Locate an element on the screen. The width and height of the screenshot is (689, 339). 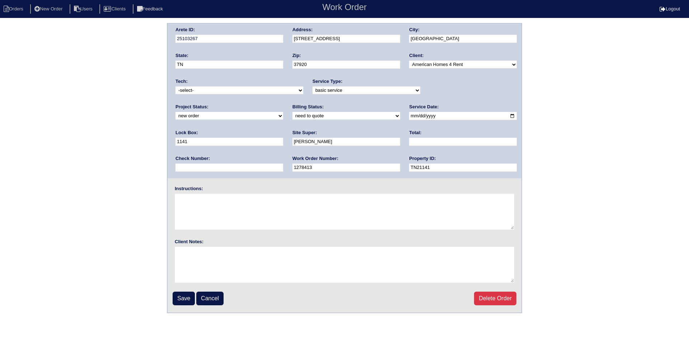
label: Arete ID: is located at coordinates (185, 30).